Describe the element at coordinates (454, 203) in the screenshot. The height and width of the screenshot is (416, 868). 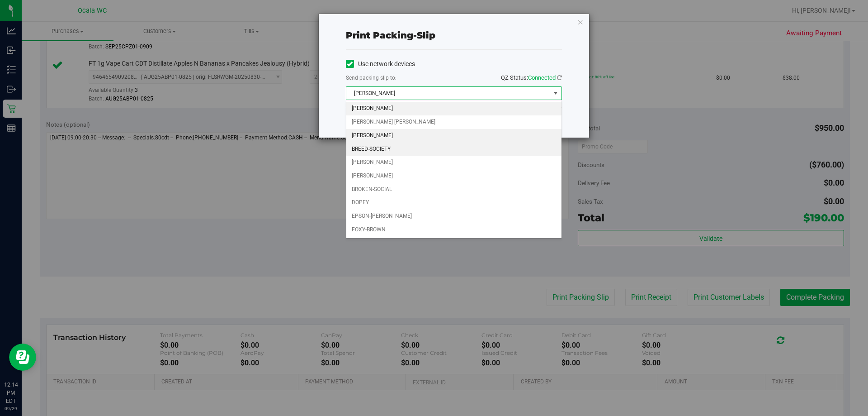
I see `li: DOPEY` at that location.